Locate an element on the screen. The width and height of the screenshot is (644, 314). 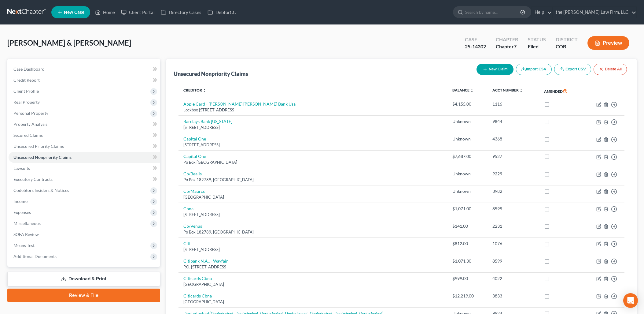
button: Preview is located at coordinates (608, 43).